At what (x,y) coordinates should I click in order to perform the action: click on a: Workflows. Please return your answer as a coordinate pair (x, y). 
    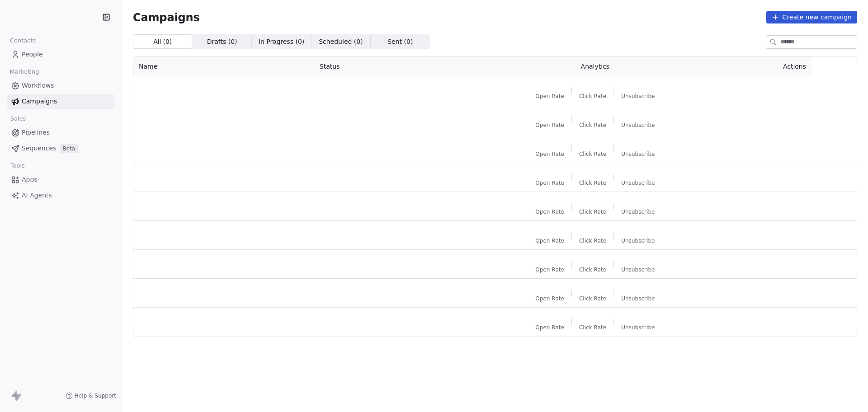
    Looking at the image, I should click on (60, 86).